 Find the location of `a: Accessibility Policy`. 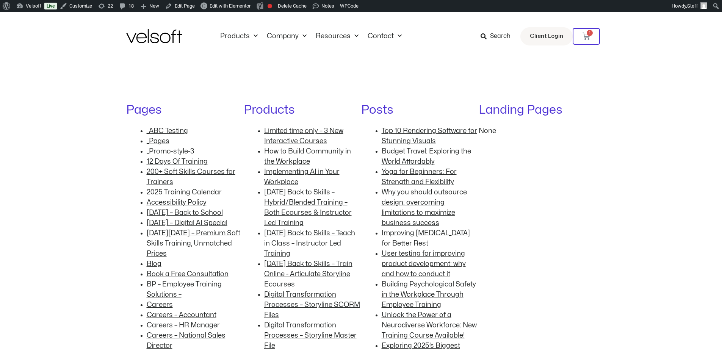

a: Accessibility Policy is located at coordinates (177, 202).